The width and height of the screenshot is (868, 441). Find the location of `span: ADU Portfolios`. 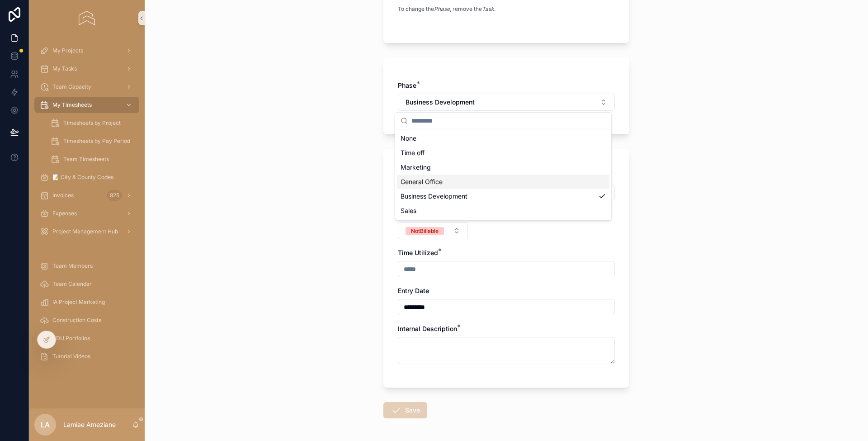

span: ADU Portfolios is located at coordinates (71, 338).